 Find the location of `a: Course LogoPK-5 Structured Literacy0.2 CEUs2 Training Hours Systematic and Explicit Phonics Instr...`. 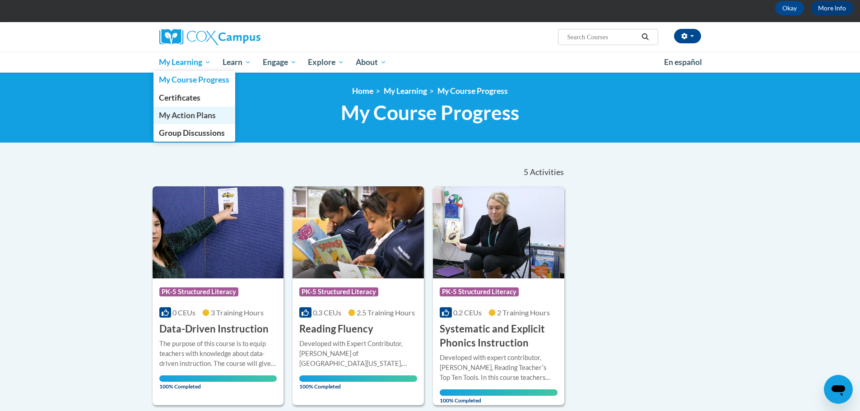

a: Course LogoPK-5 Structured Literacy0.2 CEUs2 Training Hours Systematic and Explicit Phonics Instr... is located at coordinates (498, 296).